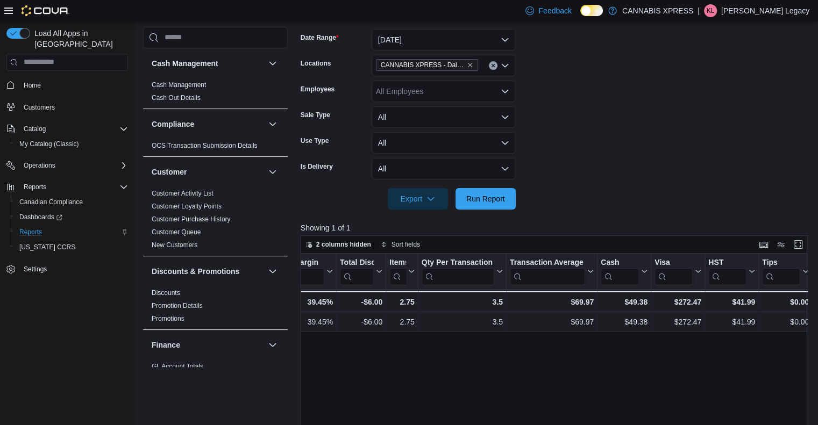 This screenshot has height=425, width=818. What do you see at coordinates (177, 367) in the screenshot?
I see `a: GL Account Totals` at bounding box center [177, 367].